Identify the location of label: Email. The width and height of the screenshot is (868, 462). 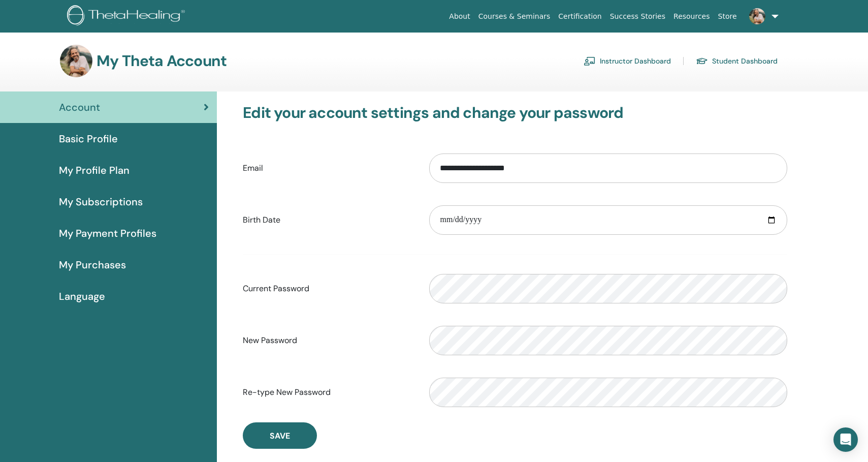
(328, 169).